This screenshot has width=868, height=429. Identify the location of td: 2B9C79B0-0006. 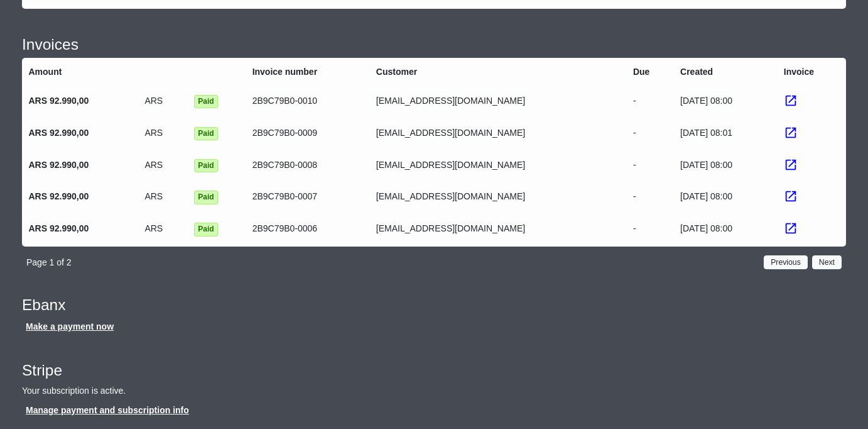
(307, 230).